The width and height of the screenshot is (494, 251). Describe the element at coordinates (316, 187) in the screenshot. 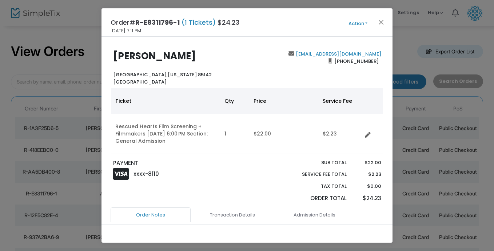

I see `p: Tax Total` at that location.